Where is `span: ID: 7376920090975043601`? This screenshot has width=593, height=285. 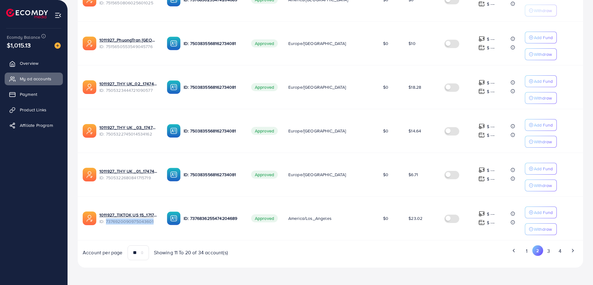
span: ID: 7376920090975043601 is located at coordinates (128, 221).